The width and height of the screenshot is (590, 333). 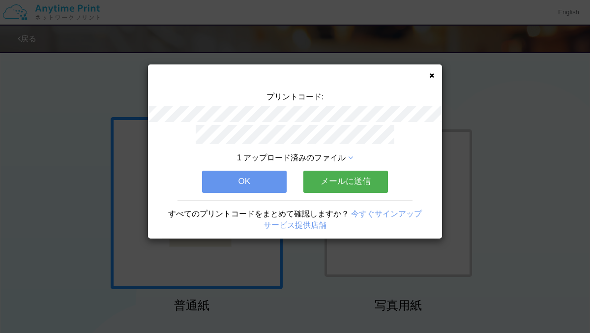 I want to click on span: 1 アップロード済みのファイル, so click(x=291, y=157).